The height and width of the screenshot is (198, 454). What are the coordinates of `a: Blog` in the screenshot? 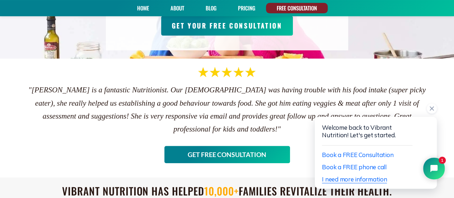 It's located at (211, 8).